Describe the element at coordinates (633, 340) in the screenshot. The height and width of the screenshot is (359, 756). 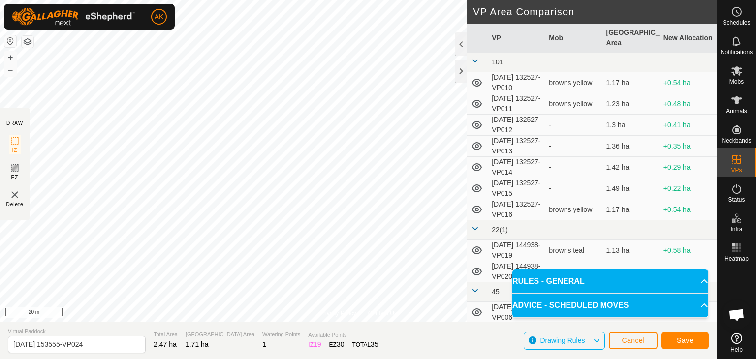
I see `button: Cancel` at that location.